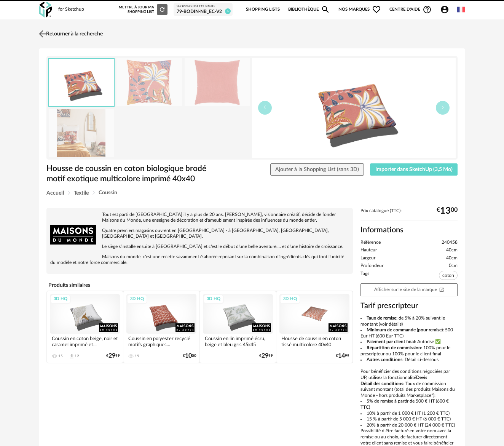  What do you see at coordinates (368, 258) in the screenshot?
I see `span: Largeur` at bounding box center [368, 258].